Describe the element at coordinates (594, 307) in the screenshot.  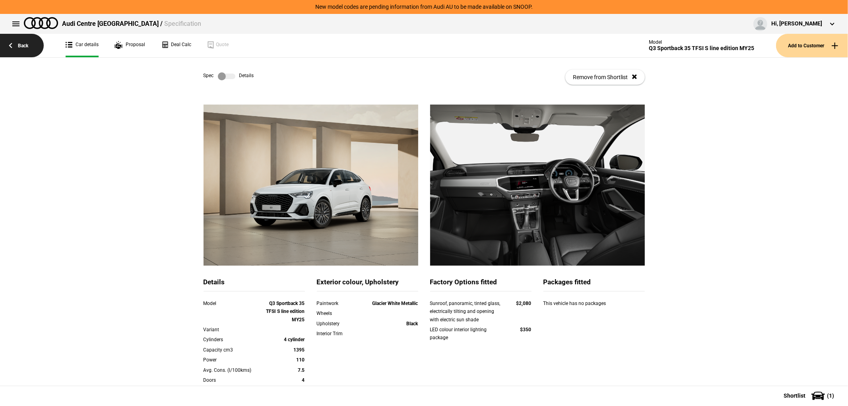
I see `div: This vehicle has no packages` at that location.